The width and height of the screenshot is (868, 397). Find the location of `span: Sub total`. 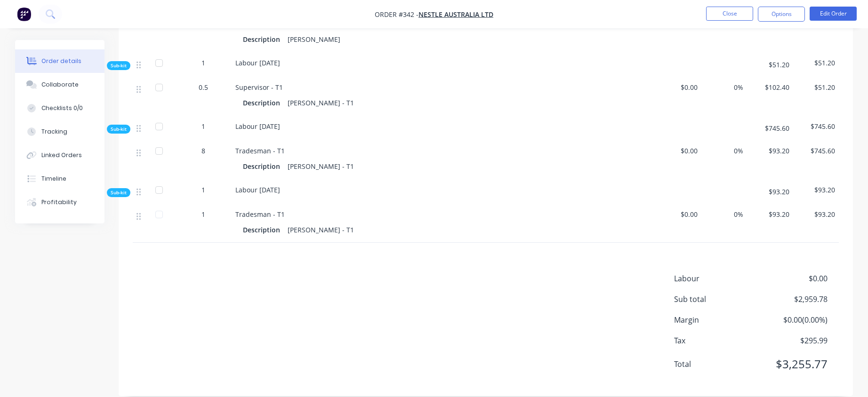

span: Sub total is located at coordinates (716, 300).